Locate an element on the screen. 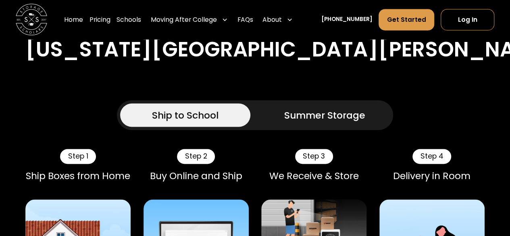  div: Step 1 is located at coordinates (78, 156).